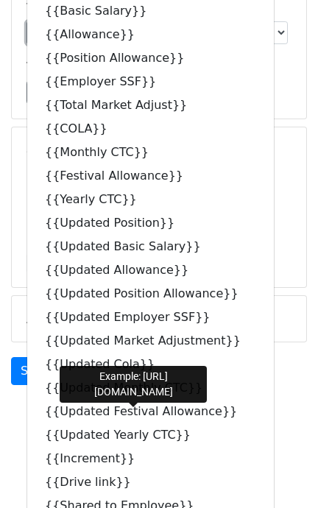  Describe the element at coordinates (150, 411) in the screenshot. I see `a: {{Updated Festival Allowance}}` at that location.